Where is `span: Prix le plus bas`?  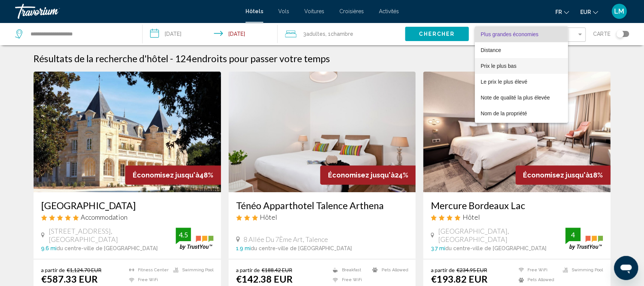
span: Prix le plus bas is located at coordinates (499, 66).